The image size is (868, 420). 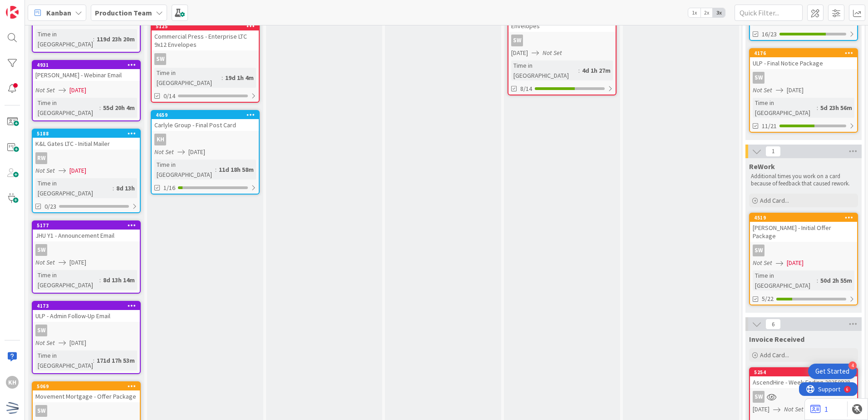 What do you see at coordinates (86, 315) in the screenshot?
I see `div: ULP - Admin Follow-Up Email` at bounding box center [86, 315].